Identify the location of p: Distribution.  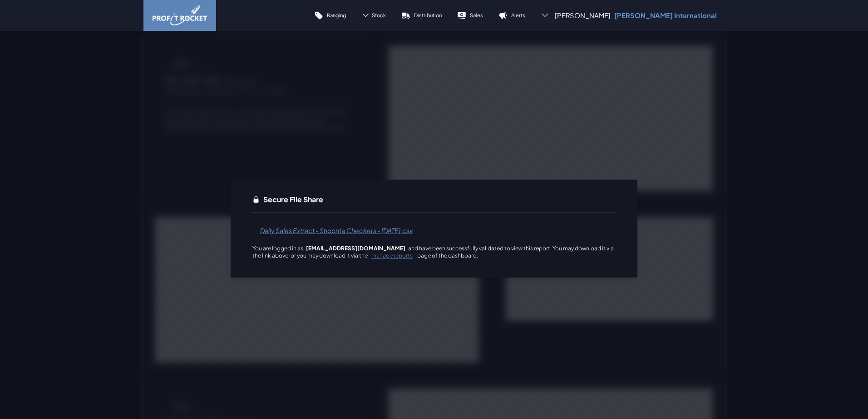
(427, 15).